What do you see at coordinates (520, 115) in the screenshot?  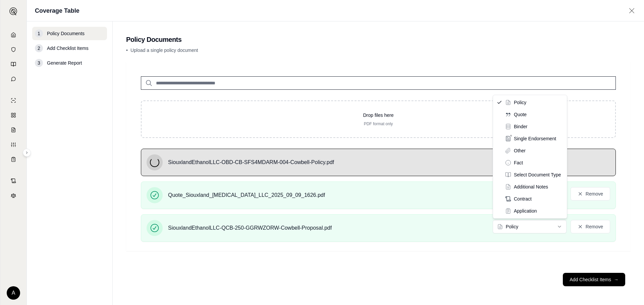 I see `span: Quote` at bounding box center [520, 115].